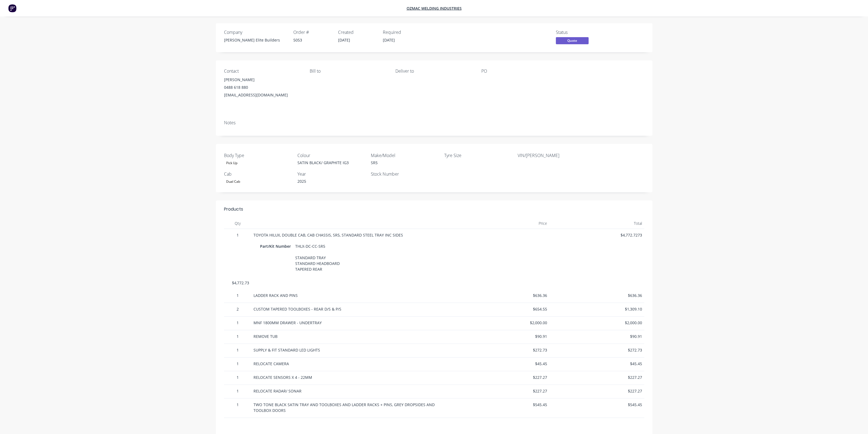  Describe the element at coordinates (231, 163) in the screenshot. I see `div: Pick Up` at that location.